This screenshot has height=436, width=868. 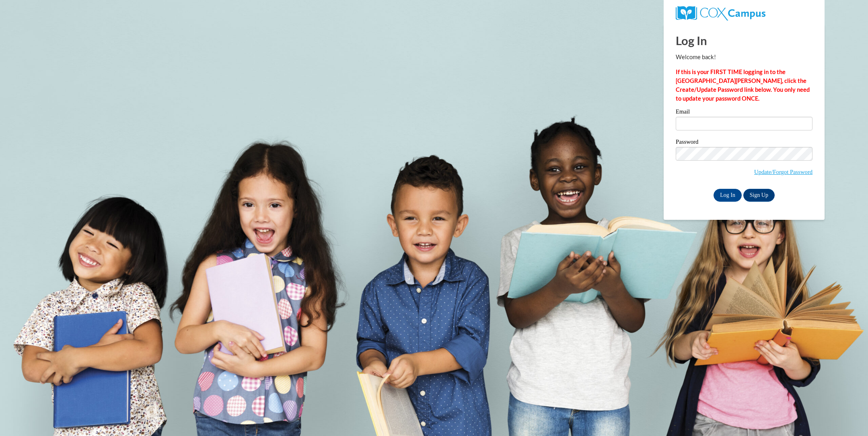 I want to click on img: COX Campus, so click(x=721, y=14).